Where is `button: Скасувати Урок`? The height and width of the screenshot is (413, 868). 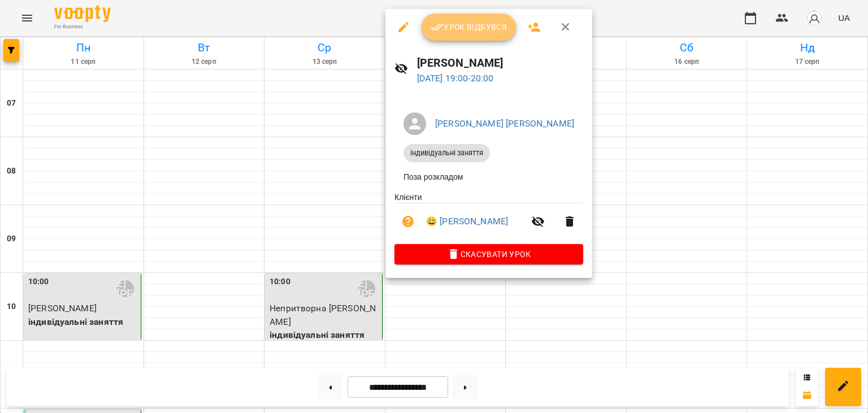
button: Скасувати Урок is located at coordinates (489, 254).